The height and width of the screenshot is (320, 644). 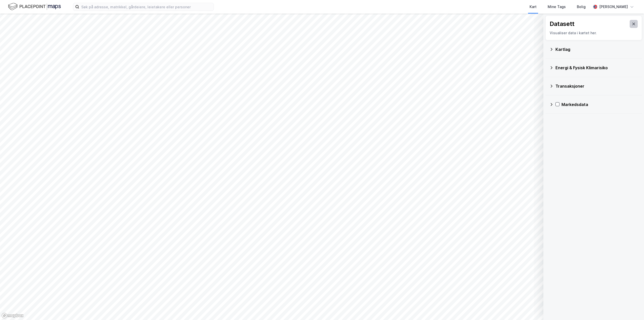 I want to click on div: Bolig, so click(x=581, y=7).